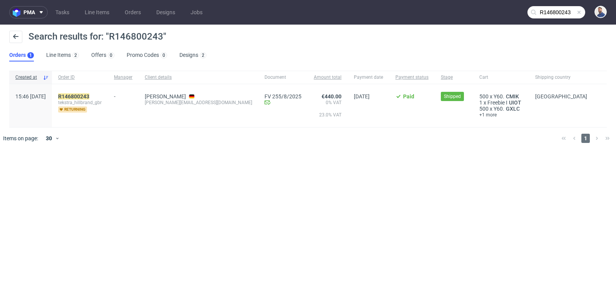 Image resolution: width=616 pixels, height=302 pixels. Describe the element at coordinates (48, 139) in the screenshot. I see `div: 30` at that location.